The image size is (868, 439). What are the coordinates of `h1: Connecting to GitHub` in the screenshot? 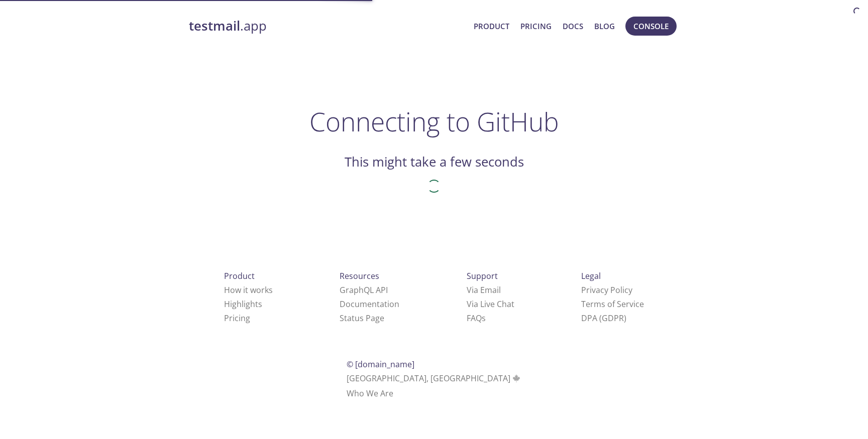 It's located at (434, 122).